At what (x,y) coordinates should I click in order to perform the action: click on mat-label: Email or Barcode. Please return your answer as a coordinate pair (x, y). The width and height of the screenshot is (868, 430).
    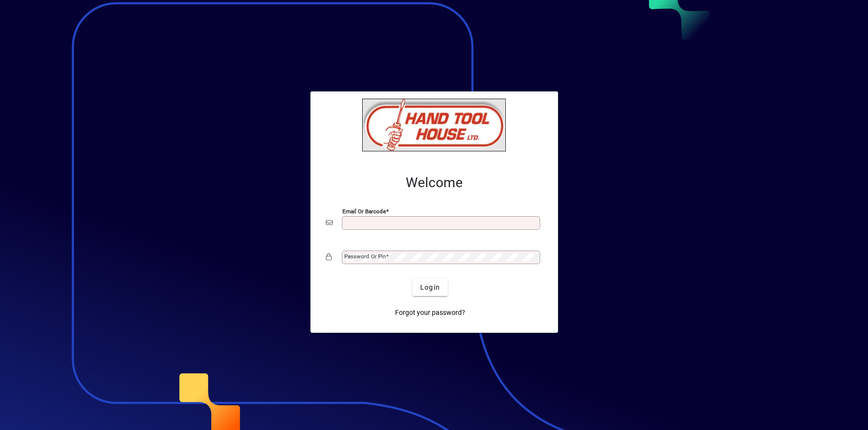
    Looking at the image, I should click on (364, 211).